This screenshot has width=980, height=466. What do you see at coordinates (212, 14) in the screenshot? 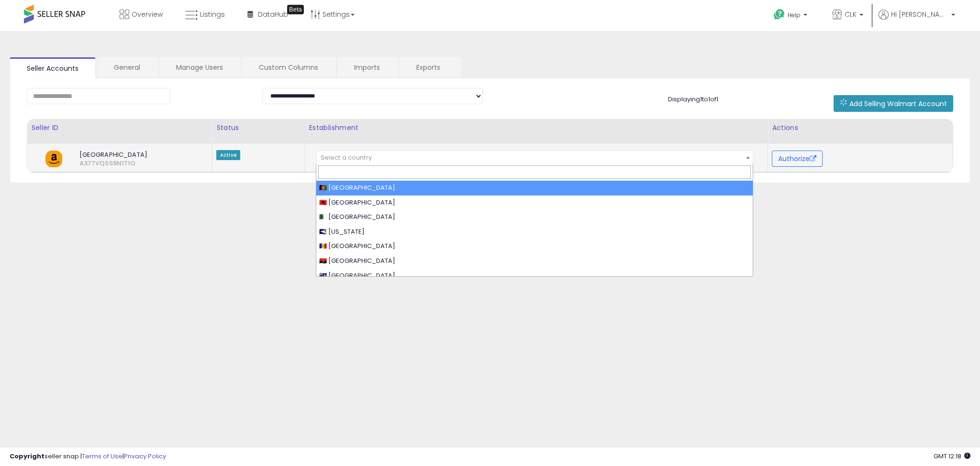
I see `span: Listings` at bounding box center [212, 14].